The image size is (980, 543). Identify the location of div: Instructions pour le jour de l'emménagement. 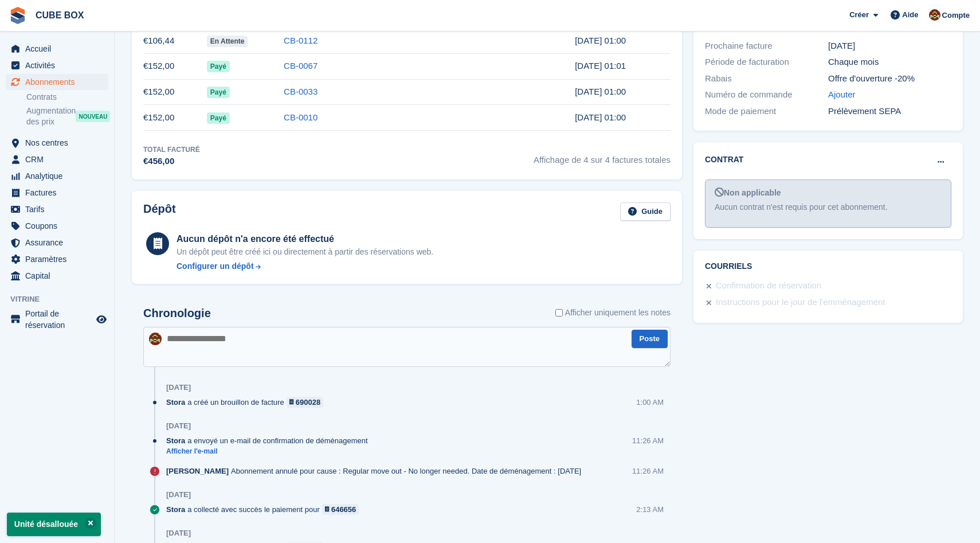
(801, 303).